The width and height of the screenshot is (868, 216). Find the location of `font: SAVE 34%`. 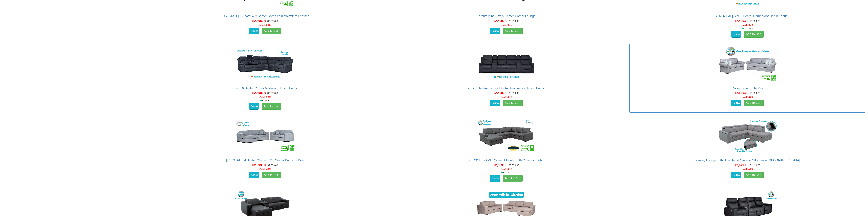

font: SAVE 34% is located at coordinates (748, 97).